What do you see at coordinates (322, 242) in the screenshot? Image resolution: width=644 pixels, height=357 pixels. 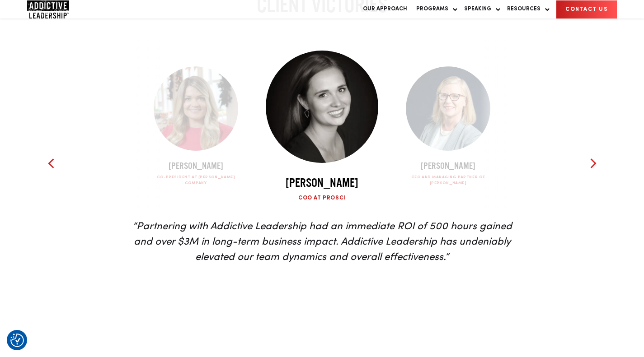 I see `span: “Partnering with Addictive Leadership had an immediate ROI of 500 hours gained and over $3M in lo...` at bounding box center [322, 242].